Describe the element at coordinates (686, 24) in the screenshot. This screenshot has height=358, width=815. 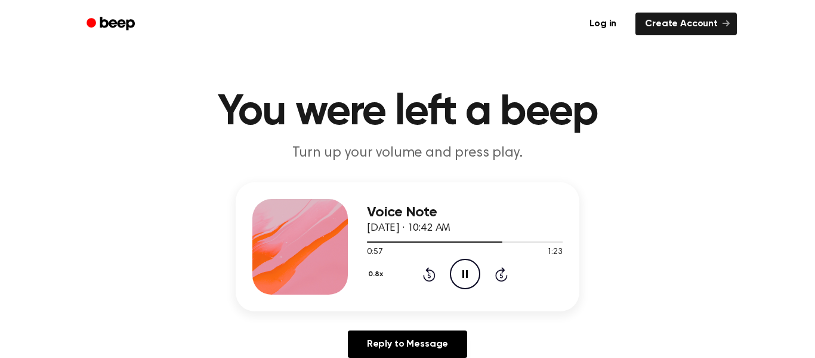
I see `a: Create Account` at that location.